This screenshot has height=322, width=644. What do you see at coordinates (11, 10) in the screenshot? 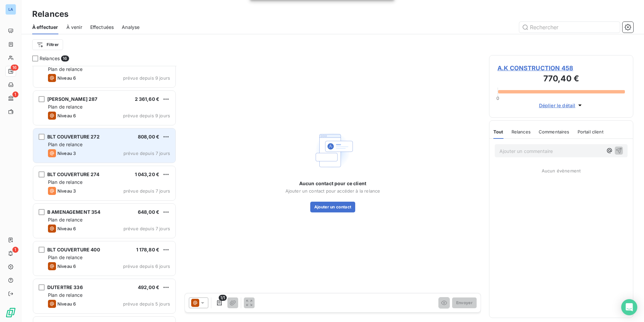
I see `div: LA` at bounding box center [11, 10].